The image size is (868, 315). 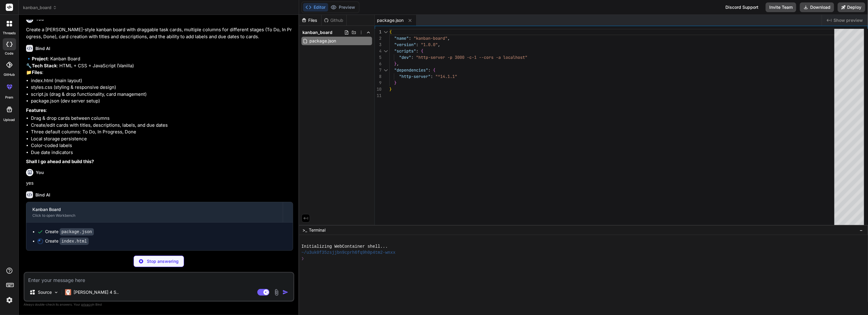 I want to click on span: ~/u3uk0f35zsjjbn9cprh6fq9h0p4tm2-wnxx, so click(x=349, y=253).